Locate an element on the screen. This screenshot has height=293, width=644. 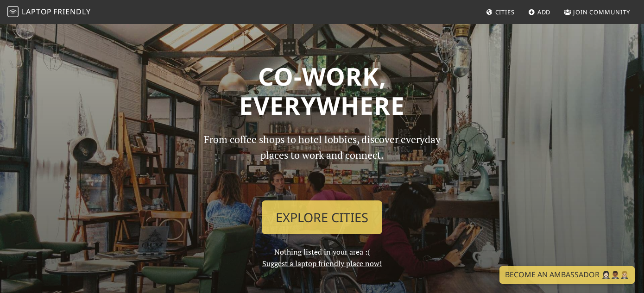
a: LaptopFriendly LaptopFriendly is located at coordinates (49, 12).